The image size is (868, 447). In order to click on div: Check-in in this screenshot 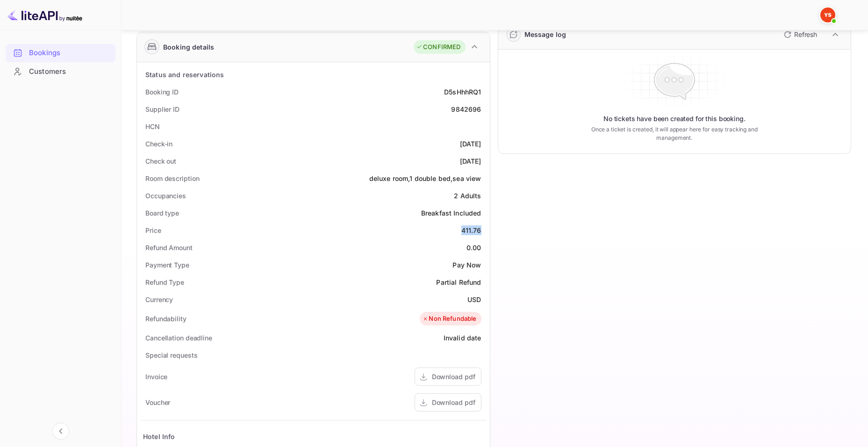, I will do `click(159, 144)`.